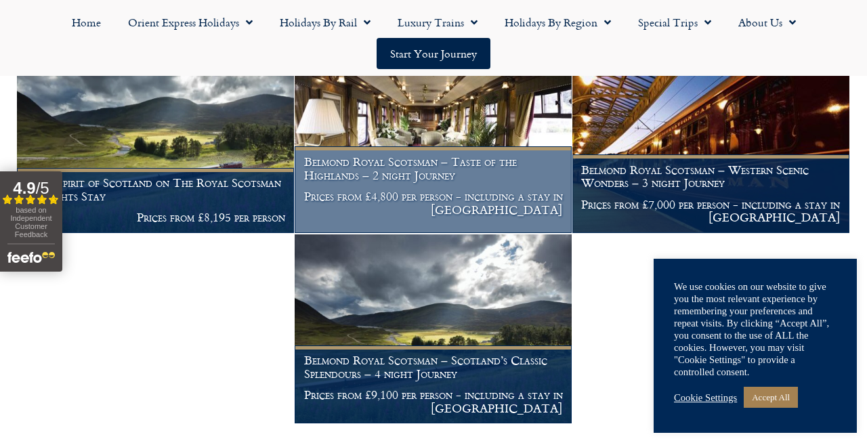  I want to click on a: Start your Journey, so click(434, 54).